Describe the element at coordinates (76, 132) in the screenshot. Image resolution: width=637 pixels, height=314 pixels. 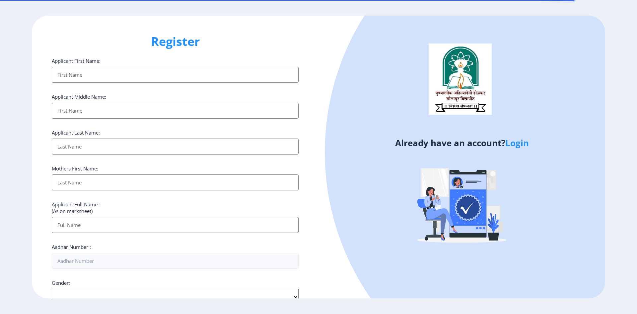
I see `label: Applicant Last Name:` at that location.